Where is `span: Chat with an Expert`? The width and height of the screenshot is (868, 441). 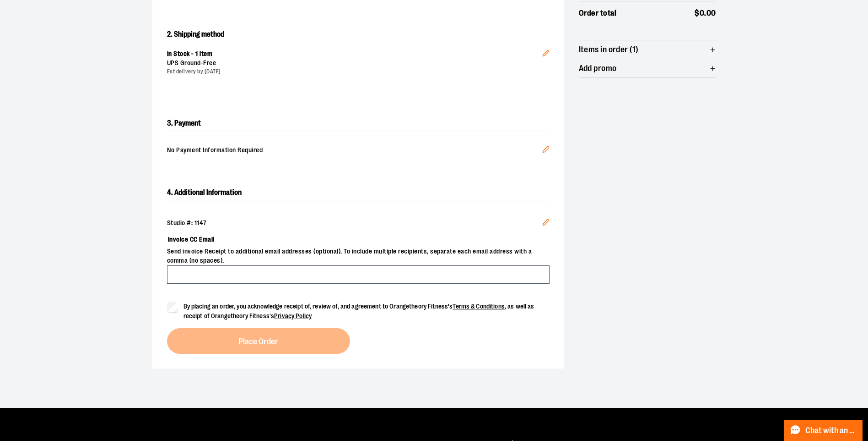
span: Chat with an Expert is located at coordinates (831, 430).